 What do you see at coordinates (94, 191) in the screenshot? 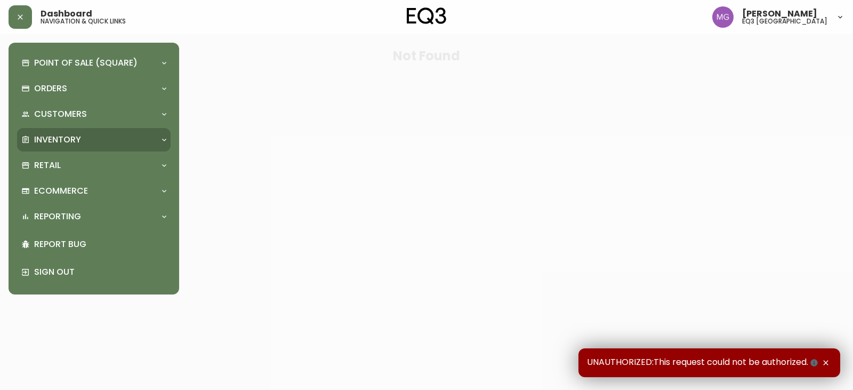
I see `div: Ecommerce` at bounding box center [94, 191].